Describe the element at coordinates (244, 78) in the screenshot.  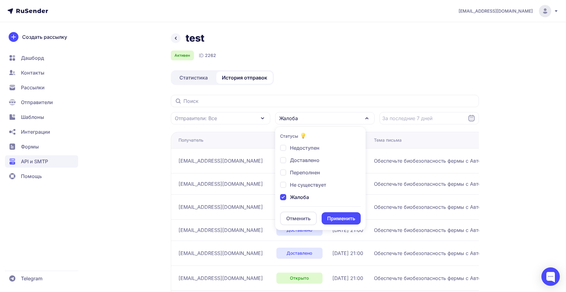
I see `span: История отправок` at that location.